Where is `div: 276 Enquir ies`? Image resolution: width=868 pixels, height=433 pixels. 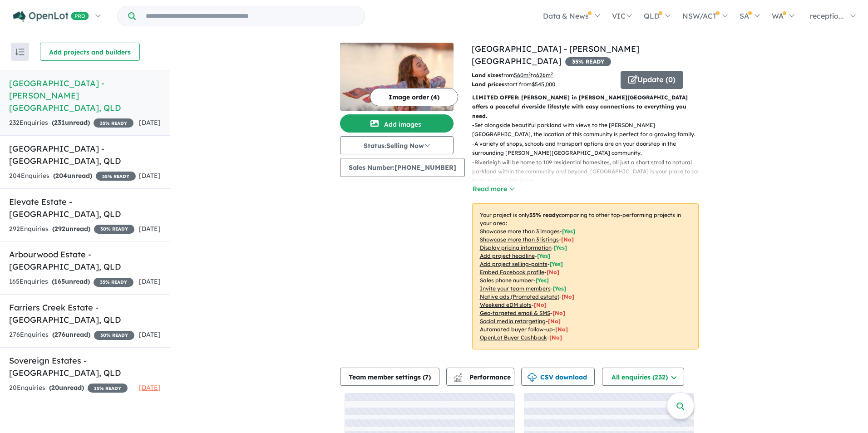 div: 276 Enquir ies is located at coordinates (72, 335).